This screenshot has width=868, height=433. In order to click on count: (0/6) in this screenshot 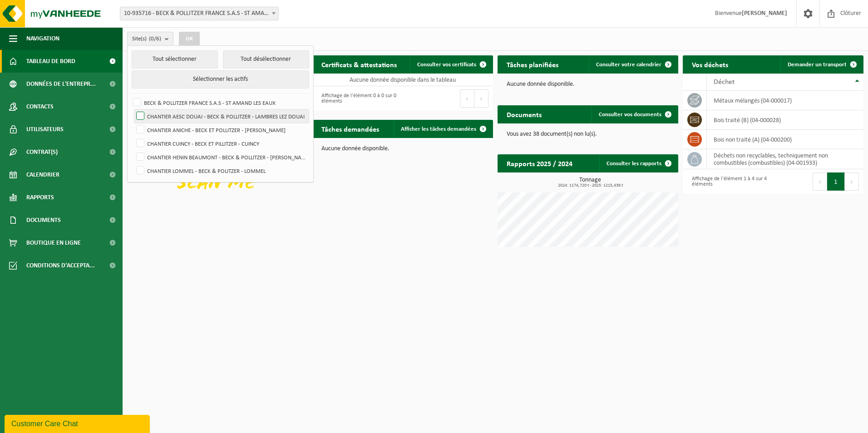, I will do `click(155, 39)`.